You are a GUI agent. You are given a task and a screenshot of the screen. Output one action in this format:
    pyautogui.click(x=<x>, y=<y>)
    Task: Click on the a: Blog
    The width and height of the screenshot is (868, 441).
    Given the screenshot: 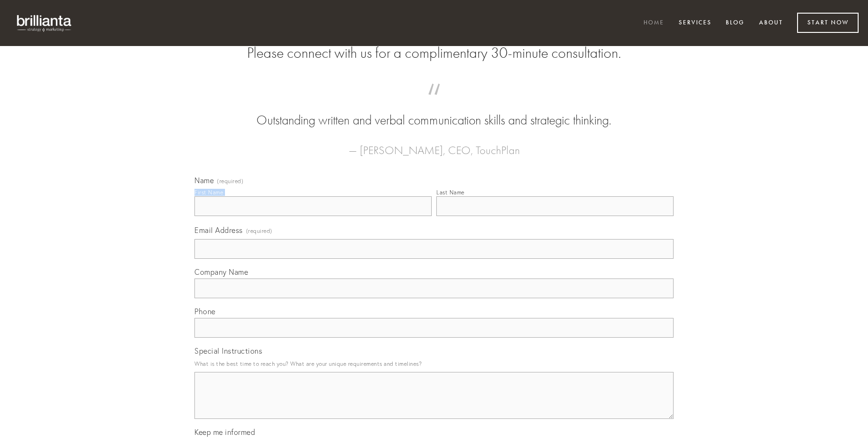 What is the action you would take?
    pyautogui.click(x=735, y=23)
    